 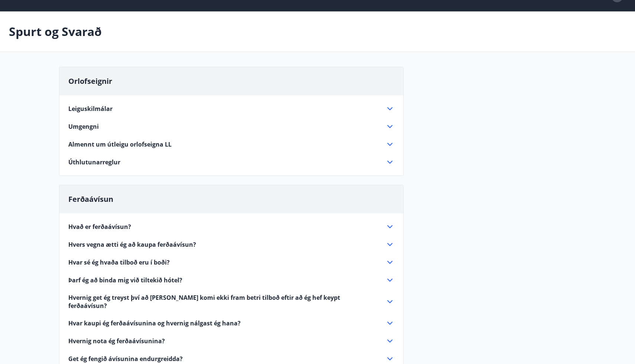 What do you see at coordinates (91, 199) in the screenshot?
I see `span: Ferðaávísun` at bounding box center [91, 199].